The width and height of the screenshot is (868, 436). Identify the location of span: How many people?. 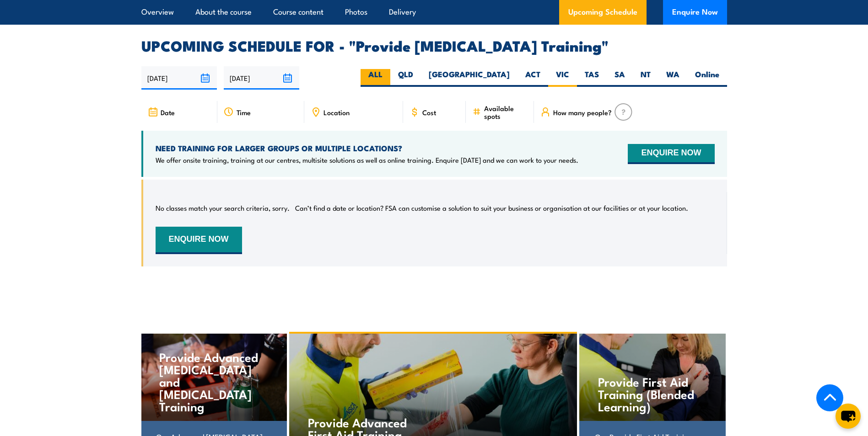
(582, 112).